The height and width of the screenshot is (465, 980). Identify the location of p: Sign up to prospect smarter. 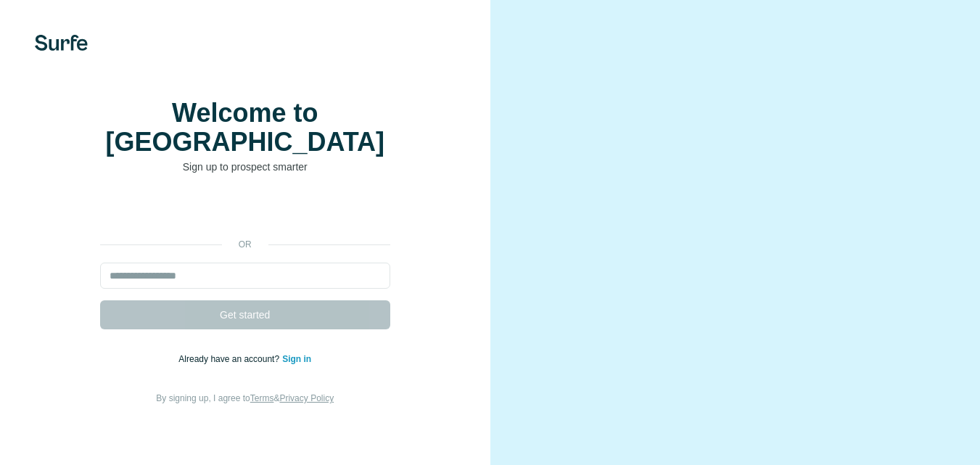
(245, 167).